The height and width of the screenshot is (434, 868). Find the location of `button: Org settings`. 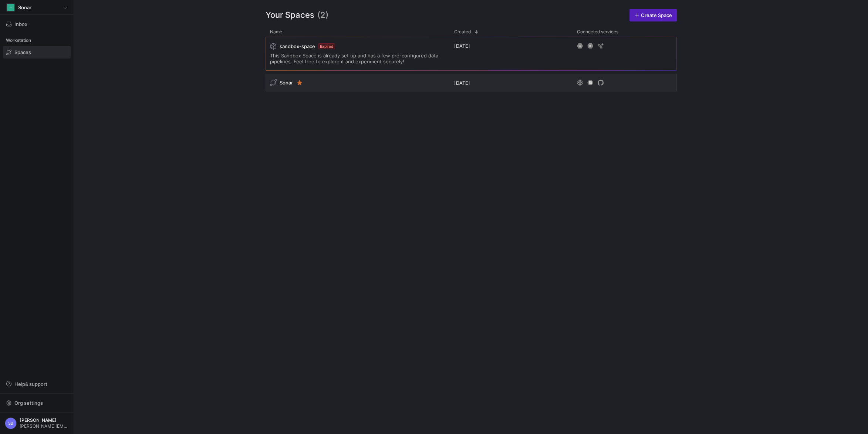

button: Org settings is located at coordinates (36, 402).